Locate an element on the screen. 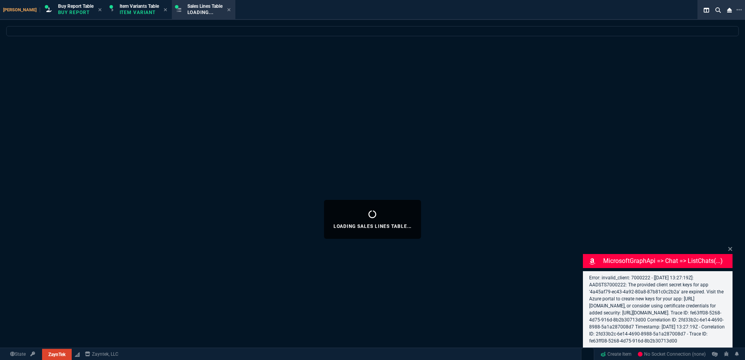 This screenshot has width=745, height=360. p: Item Variant is located at coordinates (139, 12).